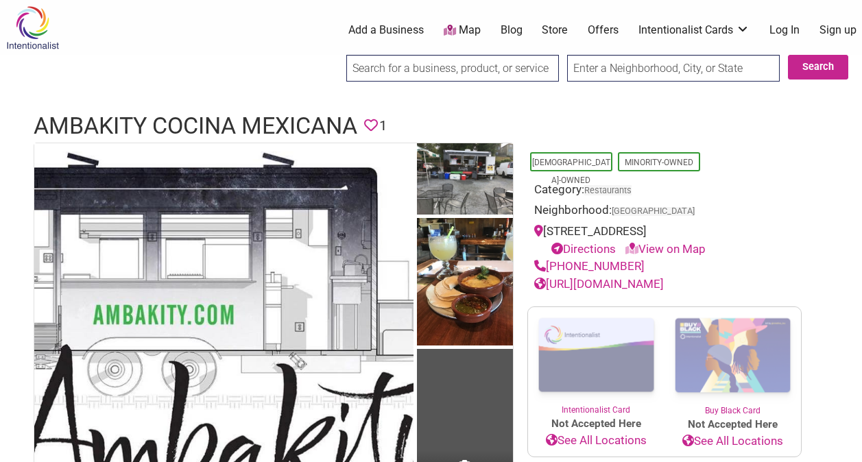 The image size is (862, 462). I want to click on a: Blog, so click(512, 30).